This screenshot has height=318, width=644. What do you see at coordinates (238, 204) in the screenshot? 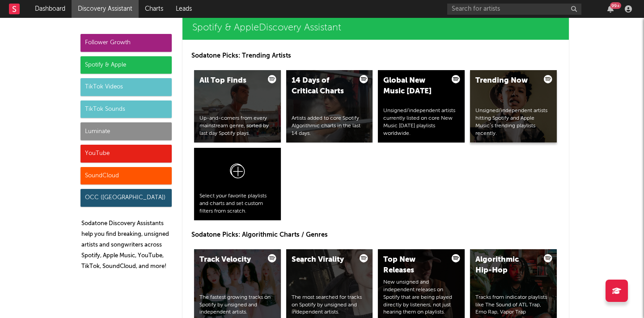
I see `div: Select your favorite playlists and charts and set custom filters from scratch.` at bounding box center [238, 204].